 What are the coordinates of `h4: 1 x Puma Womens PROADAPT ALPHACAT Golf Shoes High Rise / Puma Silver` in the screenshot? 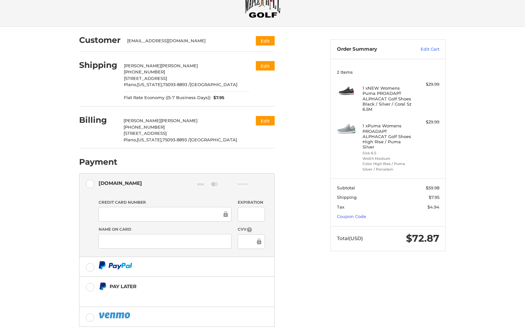 It's located at (387, 136).